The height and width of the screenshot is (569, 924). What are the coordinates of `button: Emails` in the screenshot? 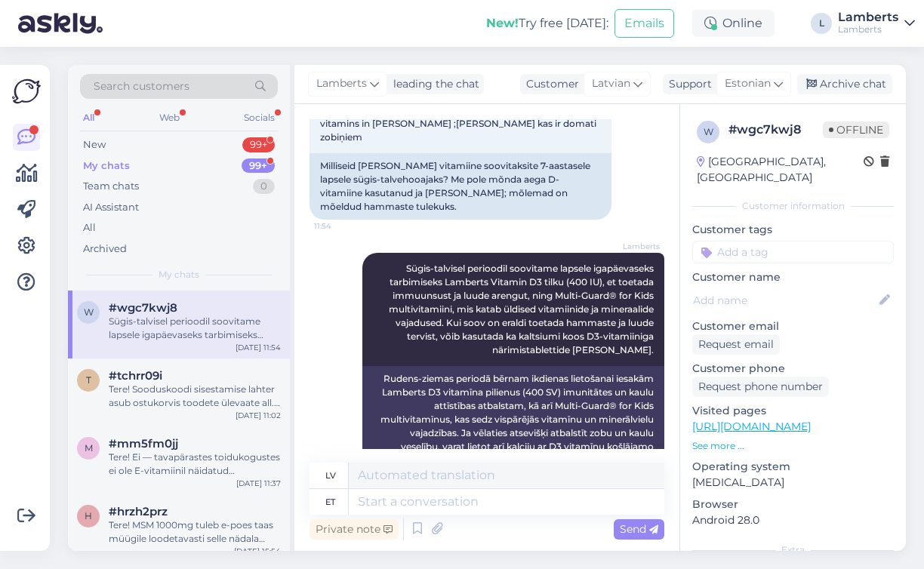 It's located at (643, 23).